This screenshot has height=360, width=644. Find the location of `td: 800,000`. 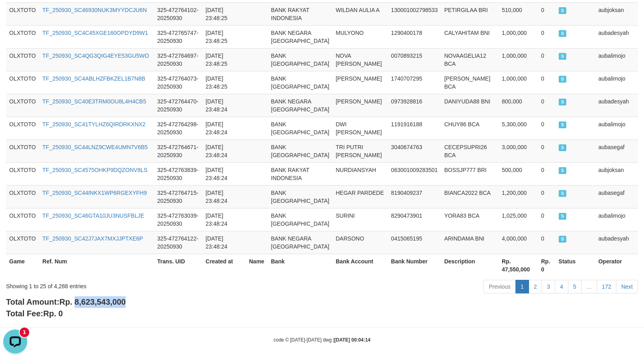

td: 800,000 is located at coordinates (518, 105).